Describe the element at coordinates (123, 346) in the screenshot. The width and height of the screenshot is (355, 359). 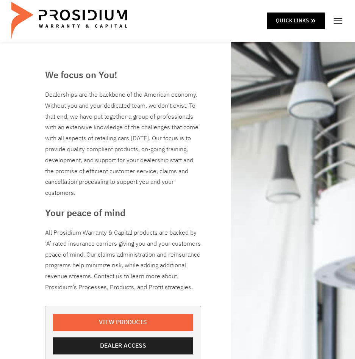
I see `a: Dealer Access` at that location.